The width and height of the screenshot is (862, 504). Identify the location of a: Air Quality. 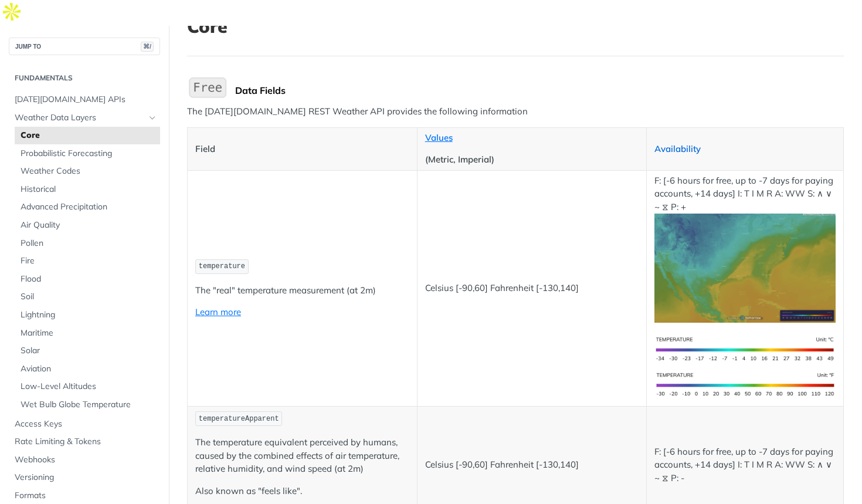
(87, 225).